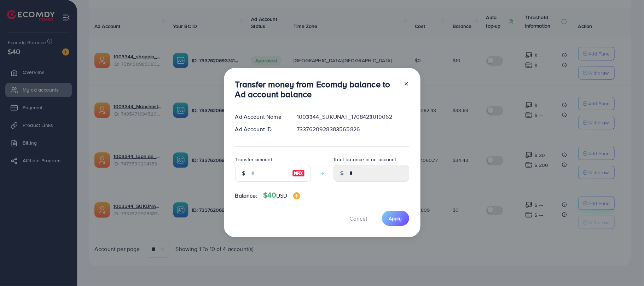  I want to click on label: Total balance in ad account, so click(365, 160).